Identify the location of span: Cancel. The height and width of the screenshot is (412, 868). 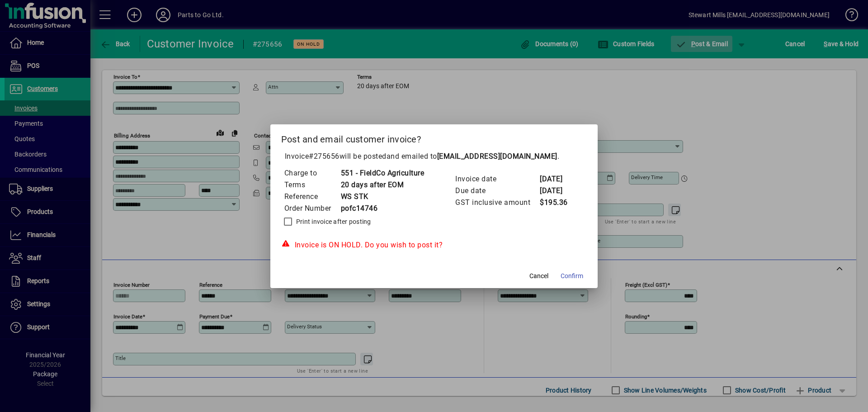
(539, 276).